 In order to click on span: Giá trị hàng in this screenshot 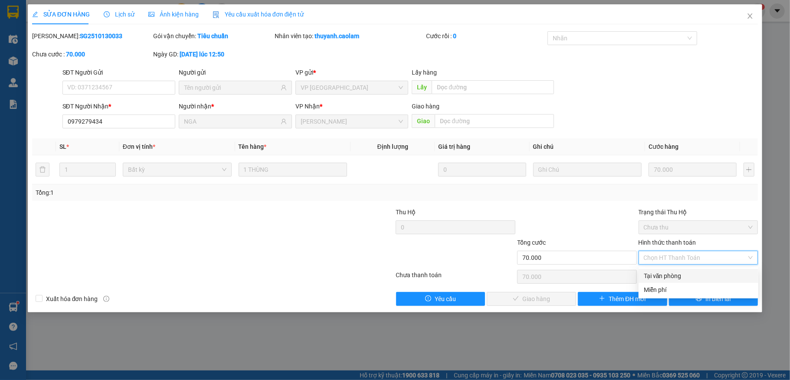, I will do `click(454, 147)`.